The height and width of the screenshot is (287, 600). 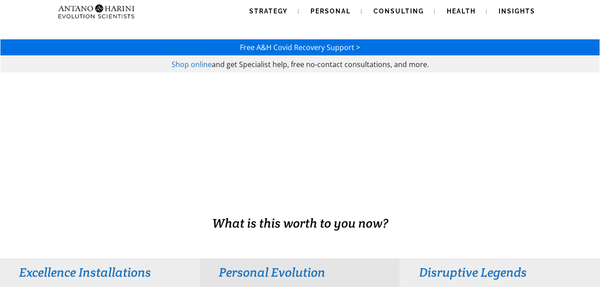 What do you see at coordinates (192, 64) in the screenshot?
I see `span: Shop online` at bounding box center [192, 64].